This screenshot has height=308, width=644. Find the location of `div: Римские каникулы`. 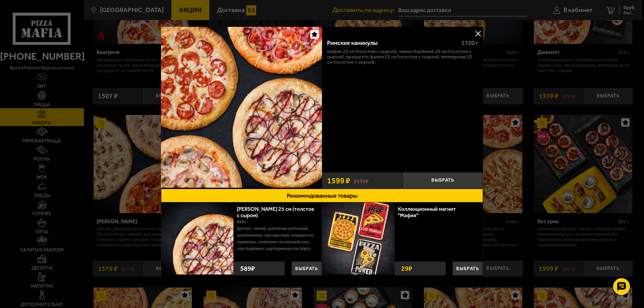

div: Римские каникулы is located at coordinates (391, 43).